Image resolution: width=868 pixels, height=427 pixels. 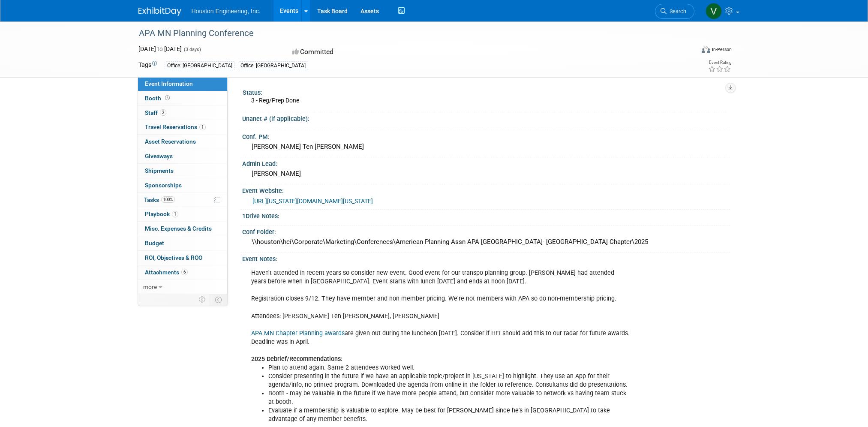 I want to click on a: APA MN Chapter Planning awards, so click(x=298, y=333).